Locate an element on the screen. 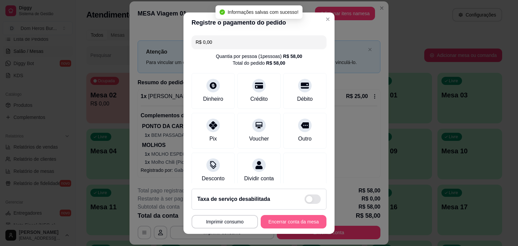 This screenshot has width=518, height=246. button: Encerrar conta da mesa is located at coordinates (293, 222).